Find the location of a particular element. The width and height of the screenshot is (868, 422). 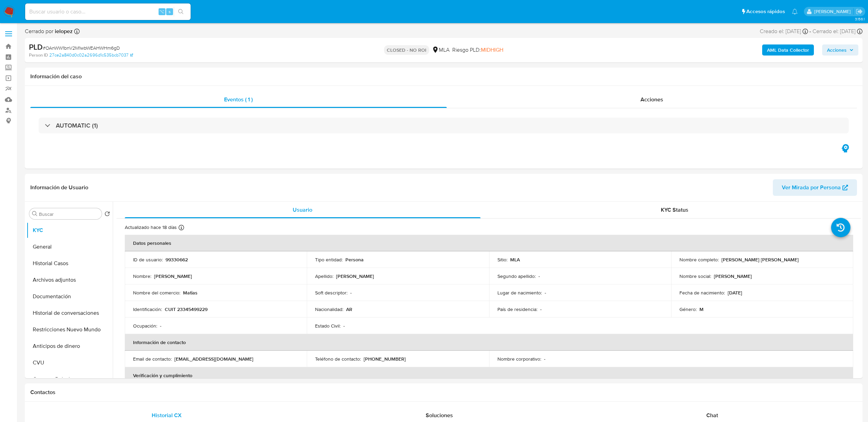

span: KYC Status is located at coordinates (675, 209).